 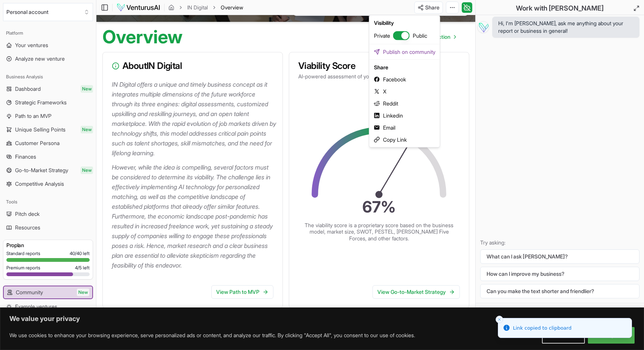 What do you see at coordinates (322, 319) in the screenshot?
I see `p: We value your privacy` at bounding box center [322, 319].